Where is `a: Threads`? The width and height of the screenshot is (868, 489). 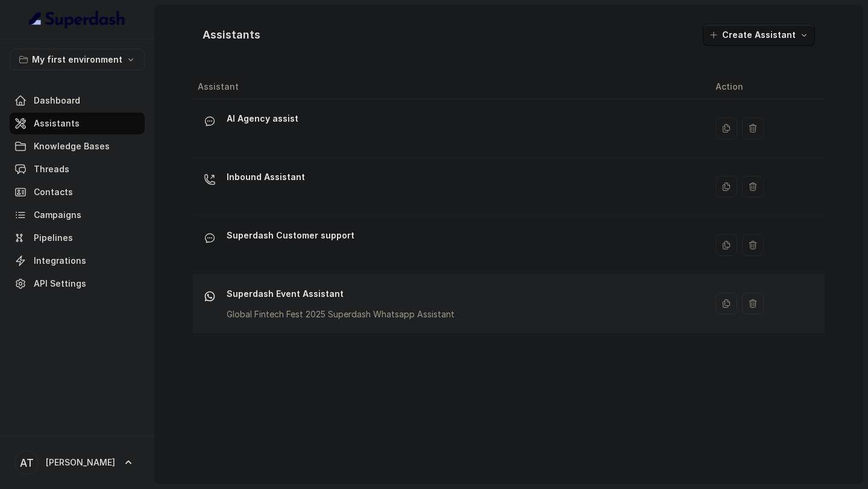
a: Threads is located at coordinates (77, 170).